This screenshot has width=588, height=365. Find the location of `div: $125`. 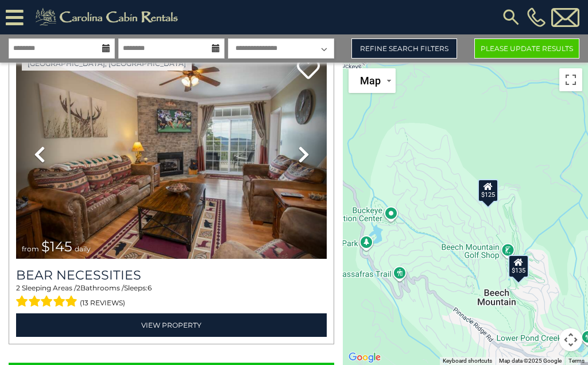

div: $125 is located at coordinates (488, 190).